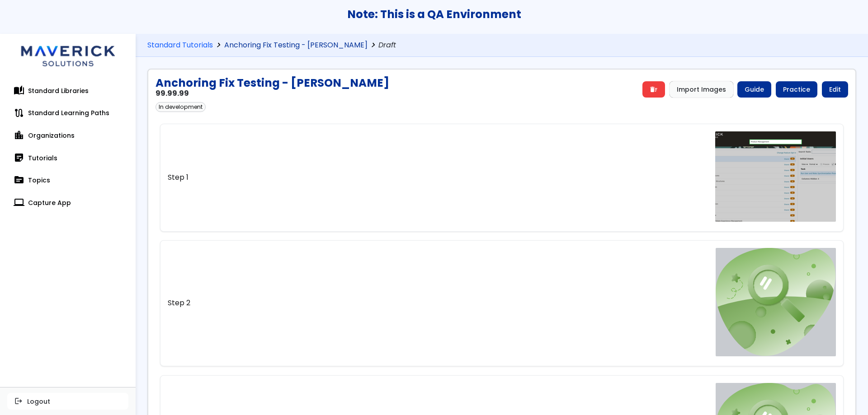 The image size is (868, 415). What do you see at coordinates (68, 91) in the screenshot?
I see `a: auto_storiesStandard Libraries` at bounding box center [68, 91].